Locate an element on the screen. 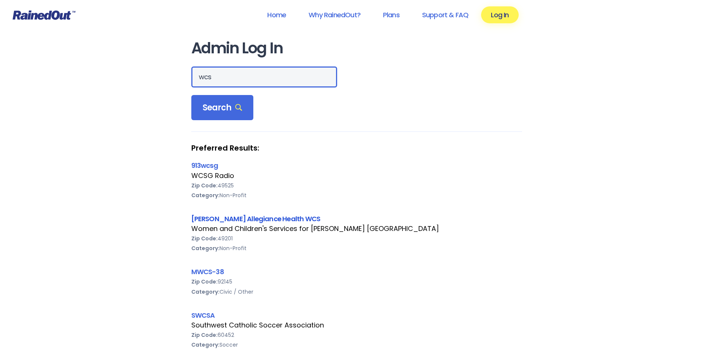 Image resolution: width=713 pixels, height=350 pixels. div: Search is located at coordinates (223, 108).